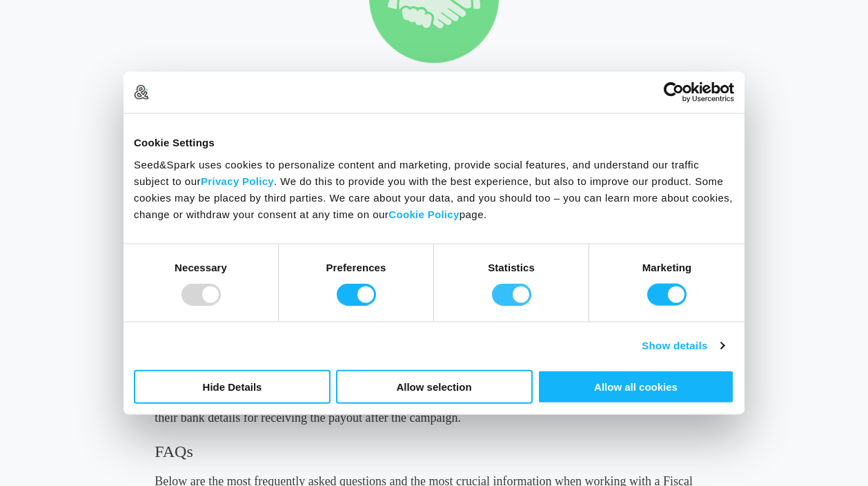  Describe the element at coordinates (511, 267) in the screenshot. I see `strong: Statistics` at that location.